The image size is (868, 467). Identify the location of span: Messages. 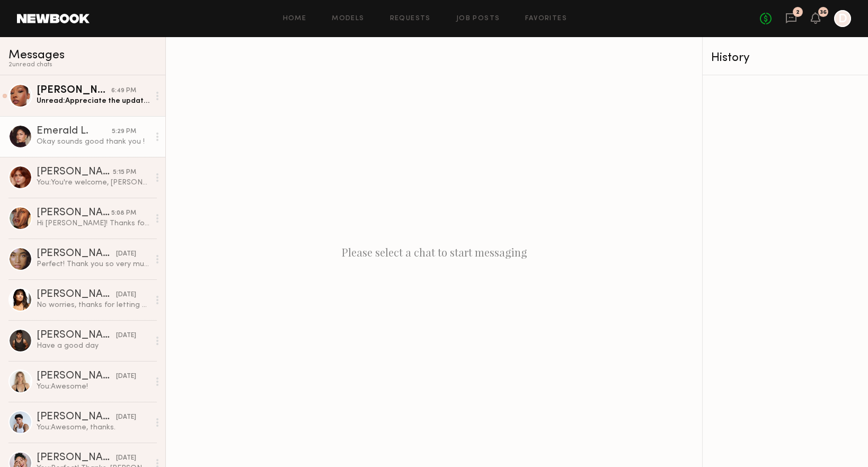
(37, 55).